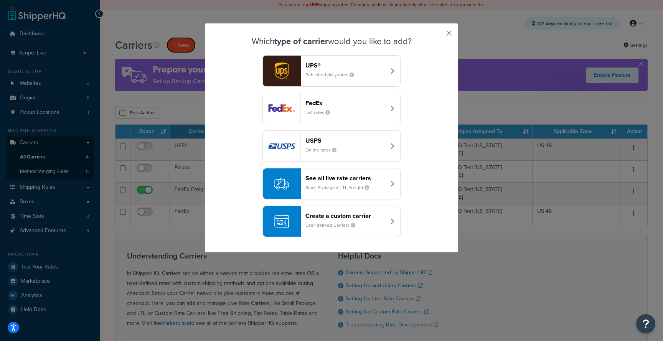  Describe the element at coordinates (331, 41) in the screenshot. I see `h3: Which would you like to add?` at that location.